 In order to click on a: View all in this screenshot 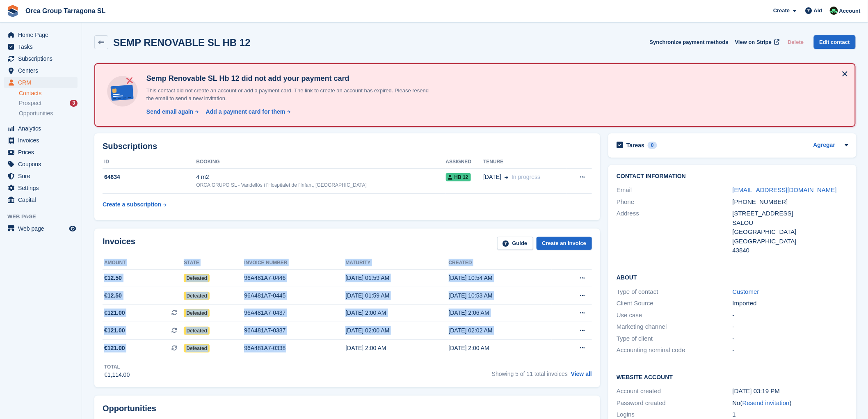, I will do `click(581, 374)`.